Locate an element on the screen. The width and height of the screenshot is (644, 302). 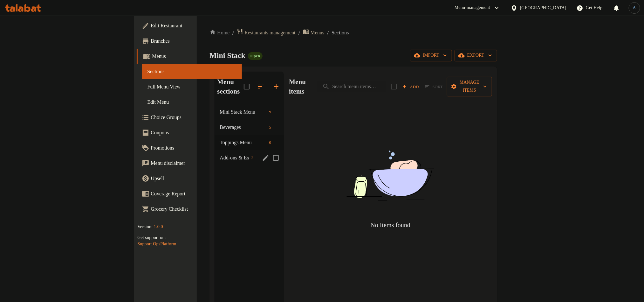
span: Grocery Checklist is located at coordinates (193, 209).